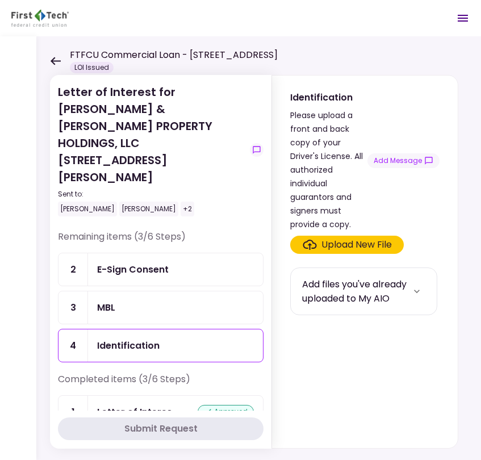  Describe the element at coordinates (91, 68) in the screenshot. I see `div: LOI Issued` at that location.